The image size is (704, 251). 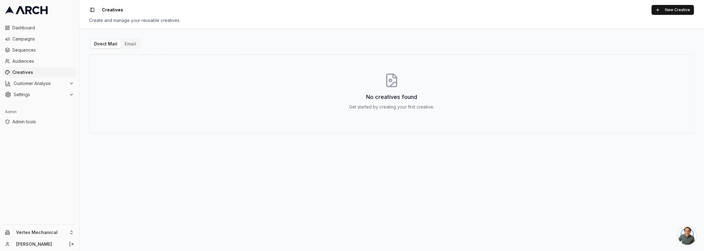 What do you see at coordinates (39, 233) in the screenshot?
I see `button: Vertex Mechanical` at bounding box center [39, 233].